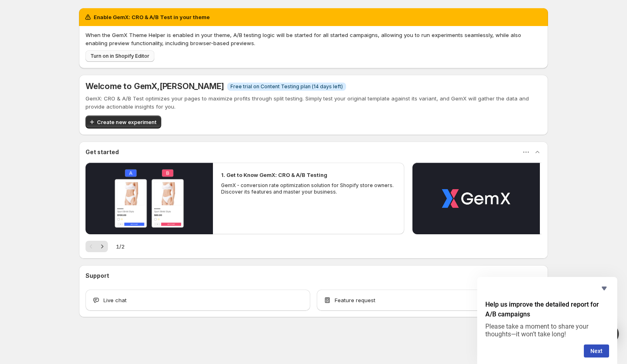 The height and width of the screenshot is (364, 627). What do you see at coordinates (120, 56) in the screenshot?
I see `button: Turn on in Shopify Editor` at bounding box center [120, 56].